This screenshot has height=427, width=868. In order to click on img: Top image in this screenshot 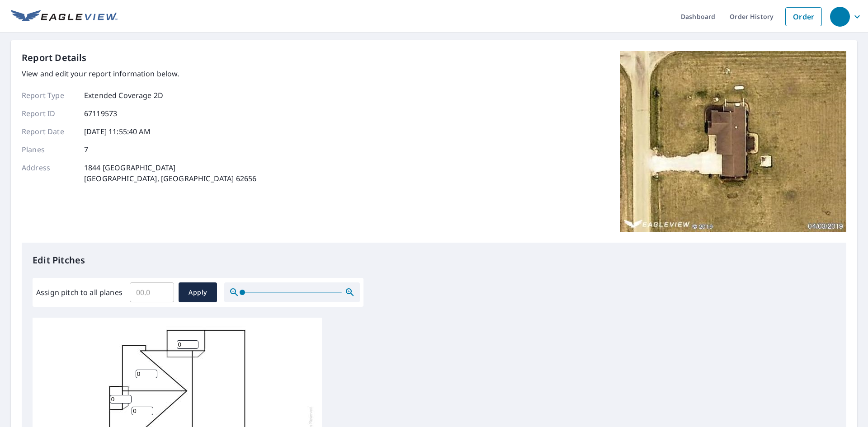, I will do `click(733, 141)`.